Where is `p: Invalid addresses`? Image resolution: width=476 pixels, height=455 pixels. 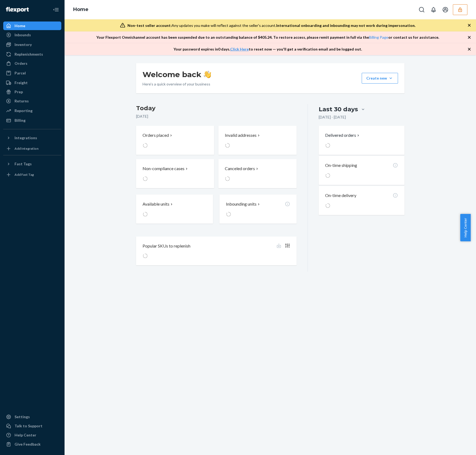
p: Invalid addresses is located at coordinates (241, 135).